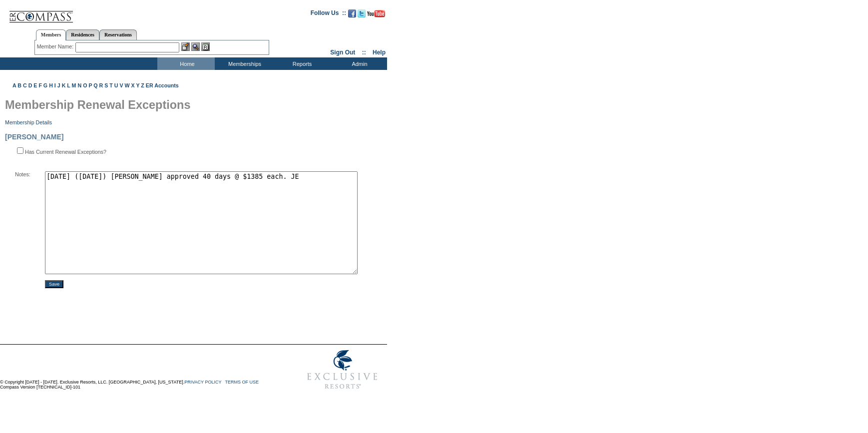  Describe the element at coordinates (96, 85) in the screenshot. I see `a: Q` at that location.